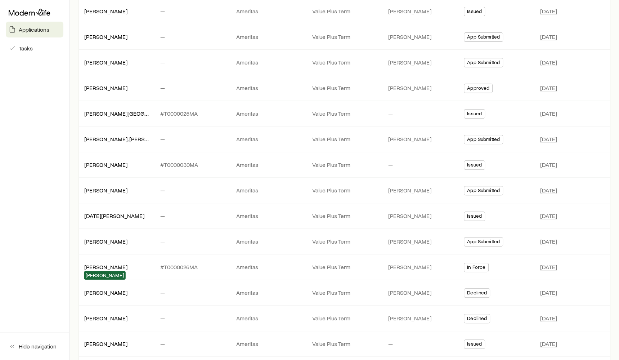  What do you see at coordinates (478, 89) in the screenshot?
I see `span: Approved` at bounding box center [478, 89].